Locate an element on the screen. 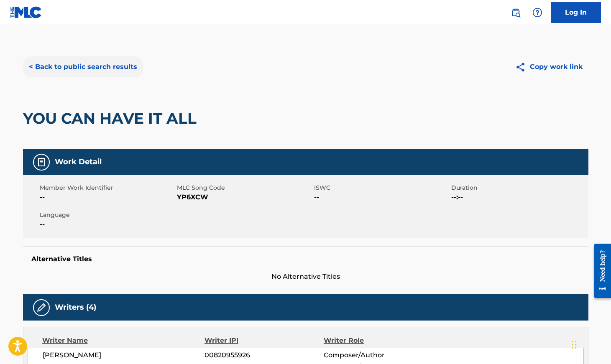 This screenshot has height=364, width=611. span: 00820955926 is located at coordinates (264, 355).